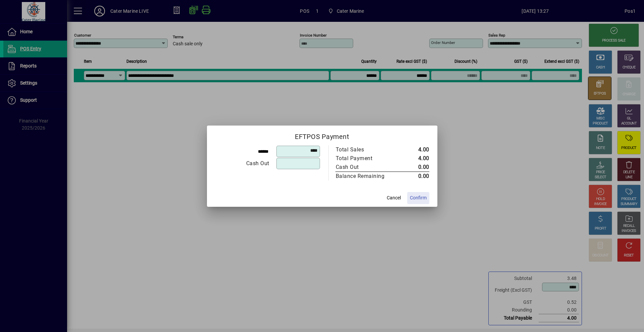 The image size is (644, 332). Describe the element at coordinates (364, 176) in the screenshot. I see `div: Balance Remaining` at that location.